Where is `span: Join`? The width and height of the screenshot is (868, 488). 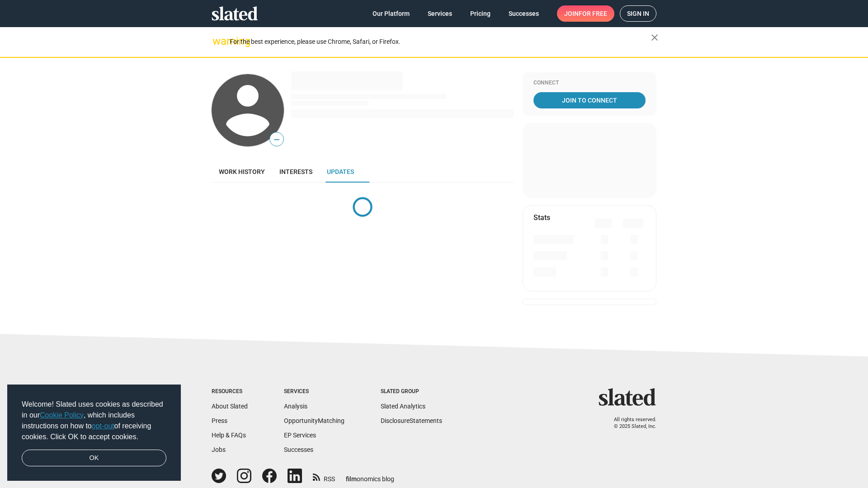 span: Join is located at coordinates (585, 14).